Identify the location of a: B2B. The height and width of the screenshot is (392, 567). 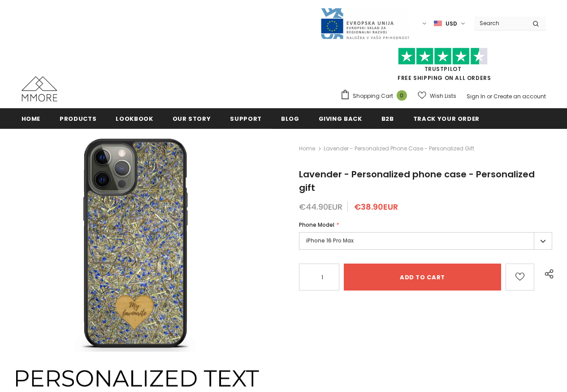
(388, 118).